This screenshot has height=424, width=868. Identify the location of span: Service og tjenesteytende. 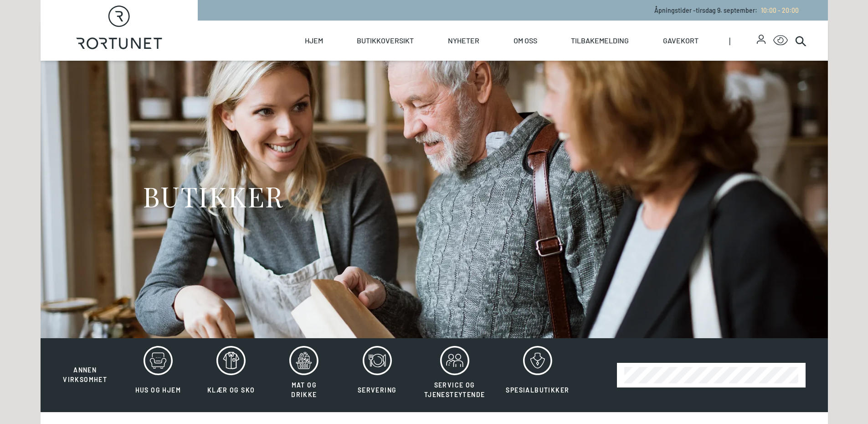
(455, 389).